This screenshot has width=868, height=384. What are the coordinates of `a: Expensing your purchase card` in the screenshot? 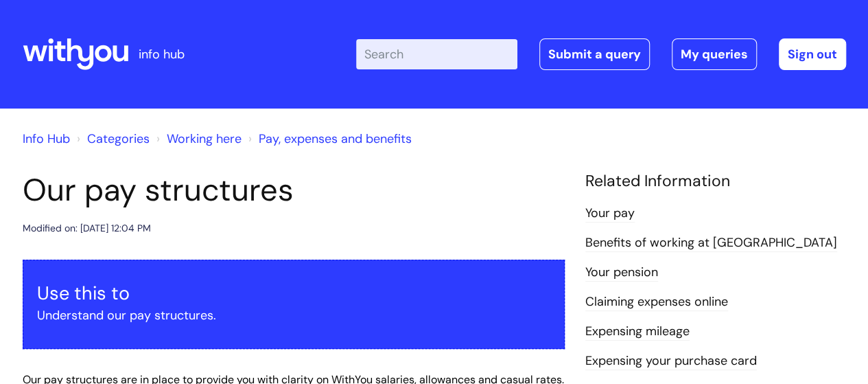 It's located at (671, 361).